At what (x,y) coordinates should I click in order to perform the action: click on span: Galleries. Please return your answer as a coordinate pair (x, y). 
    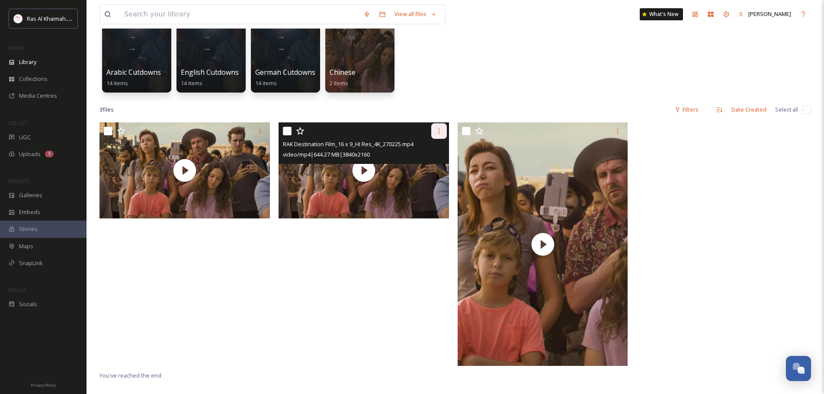
    Looking at the image, I should click on (31, 195).